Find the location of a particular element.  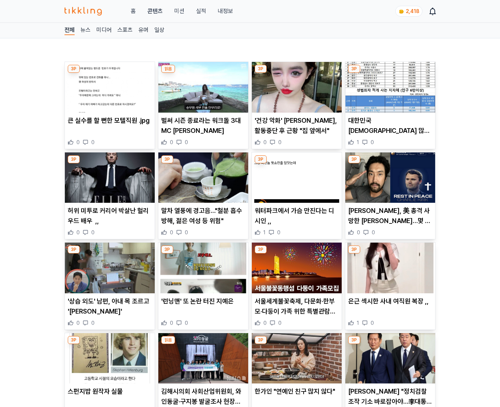

div: 3P 허위 미투로 커리어 박살난 헐리우드 배우 ,, 허위 미투로 커리어 박살난 헐리우드 배우 ,, 0 0 is located at coordinates (110, 196).